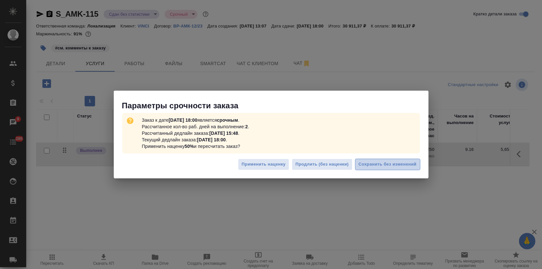 Image resolution: width=542 pixels, height=269 pixels. I want to click on span: Применить наценку, so click(263, 164).